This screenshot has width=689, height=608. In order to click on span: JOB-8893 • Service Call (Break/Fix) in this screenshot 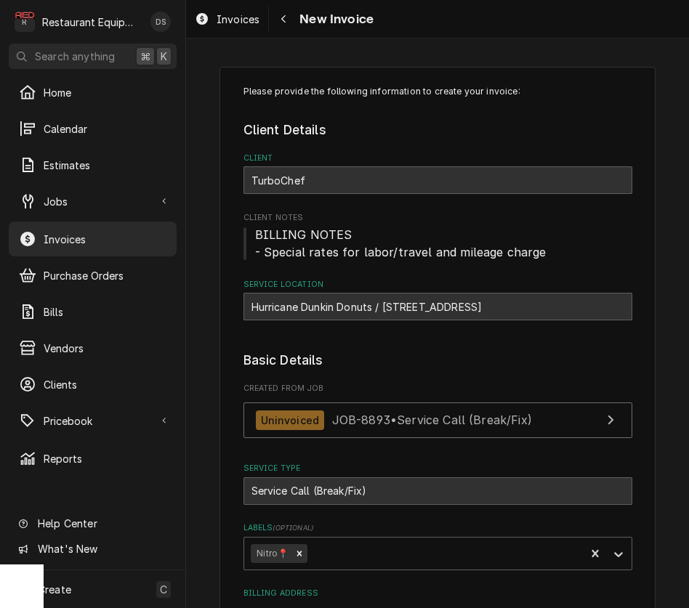, I will do `click(432, 420)`.